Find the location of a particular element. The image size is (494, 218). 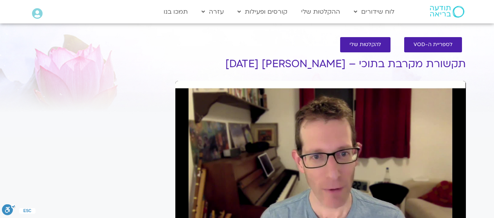

a: עזרה is located at coordinates (212, 12).